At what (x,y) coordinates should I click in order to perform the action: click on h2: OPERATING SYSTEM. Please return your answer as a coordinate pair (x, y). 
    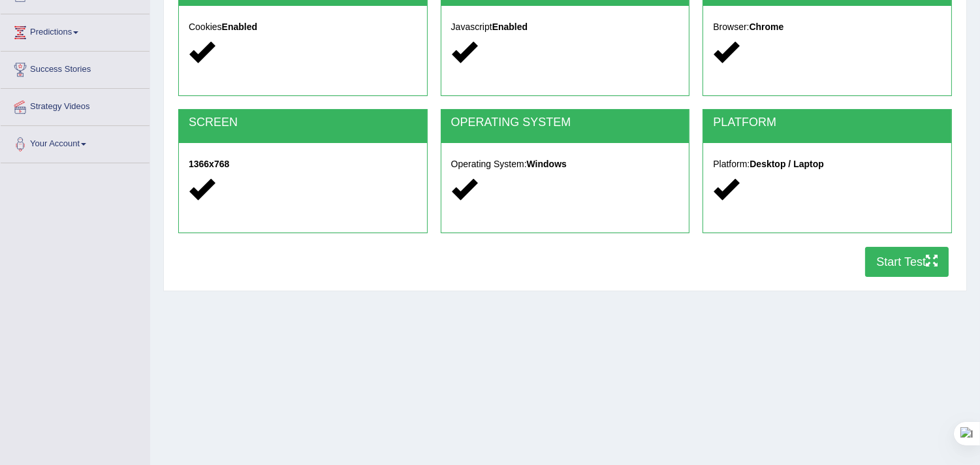
    Looking at the image, I should click on (565, 123).